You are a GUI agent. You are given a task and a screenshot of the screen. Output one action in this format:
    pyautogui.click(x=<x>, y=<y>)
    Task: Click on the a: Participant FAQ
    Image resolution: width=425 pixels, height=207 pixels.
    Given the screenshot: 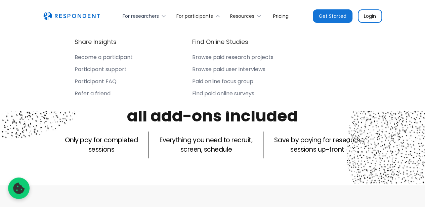 What is the action you would take?
    pyautogui.click(x=103, y=83)
    